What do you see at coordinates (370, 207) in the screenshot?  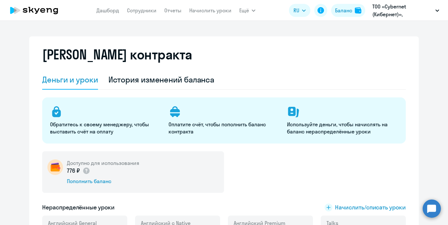 I see `span: Начислить/списать уроки` at bounding box center [370, 207].